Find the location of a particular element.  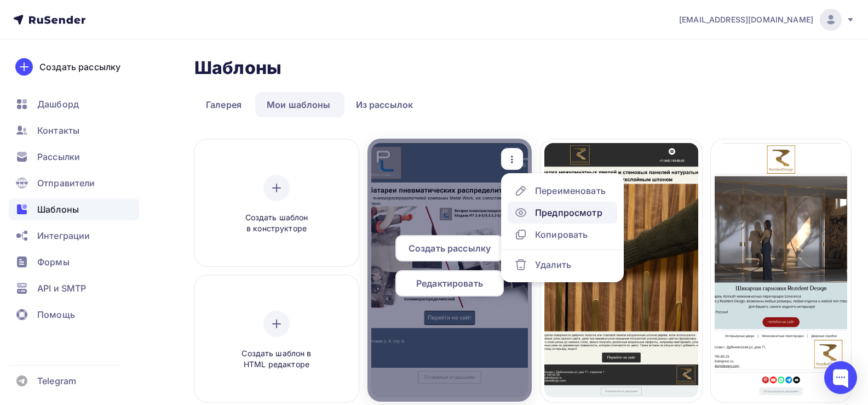

span: Создать рассылку is located at coordinates (450, 248).